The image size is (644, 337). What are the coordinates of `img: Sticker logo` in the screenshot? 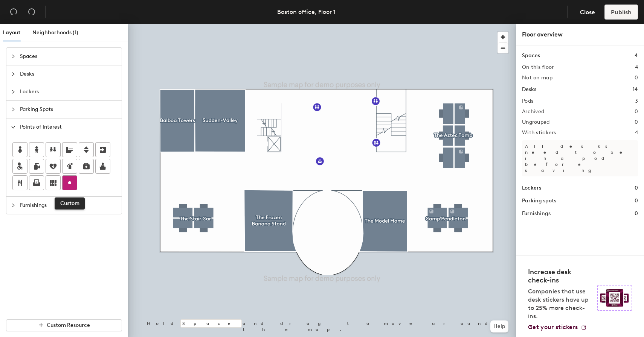 It's located at (615, 298).